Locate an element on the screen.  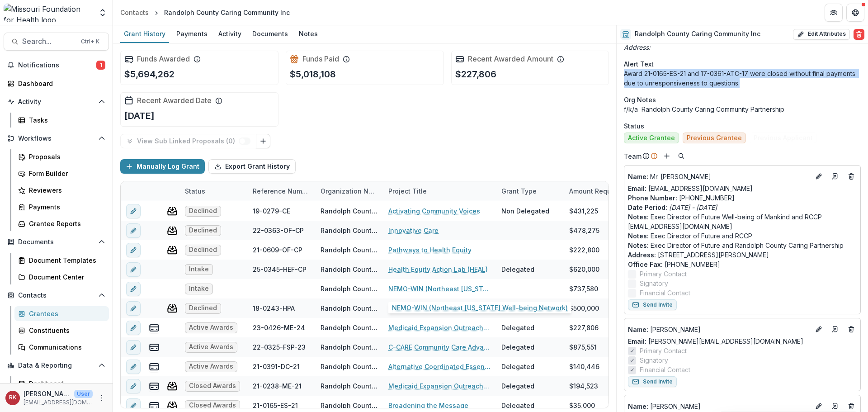
span: Search... is located at coordinates (49, 41).